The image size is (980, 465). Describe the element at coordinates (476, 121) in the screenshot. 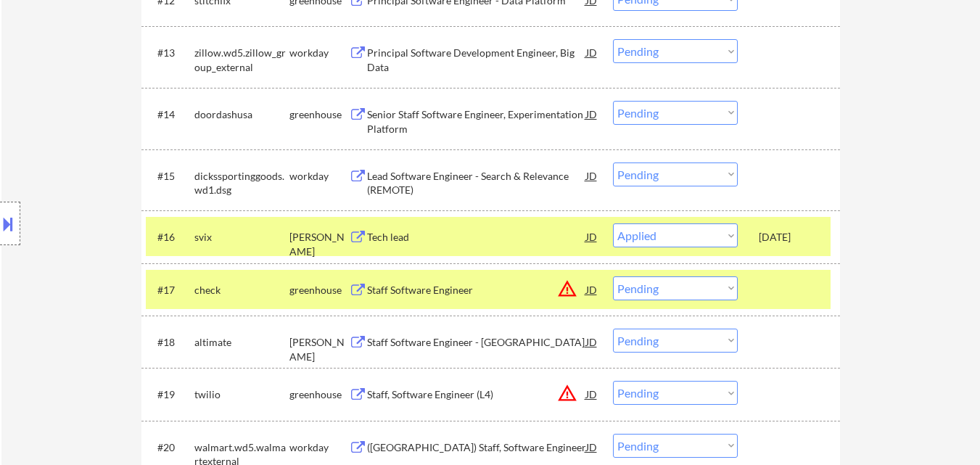

I see `div: Senior Staff Software Engineer, Experimentation Platform` at that location.